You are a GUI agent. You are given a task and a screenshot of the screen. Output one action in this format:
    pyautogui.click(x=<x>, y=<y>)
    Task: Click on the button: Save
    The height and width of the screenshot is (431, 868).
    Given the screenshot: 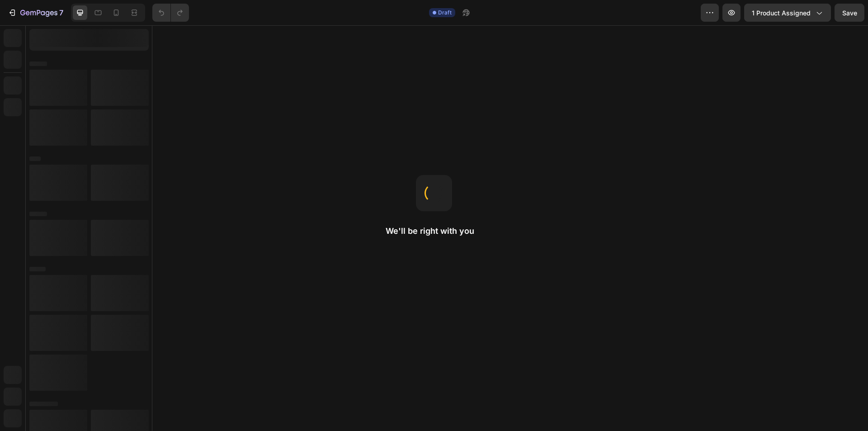 What is the action you would take?
    pyautogui.click(x=849, y=13)
    